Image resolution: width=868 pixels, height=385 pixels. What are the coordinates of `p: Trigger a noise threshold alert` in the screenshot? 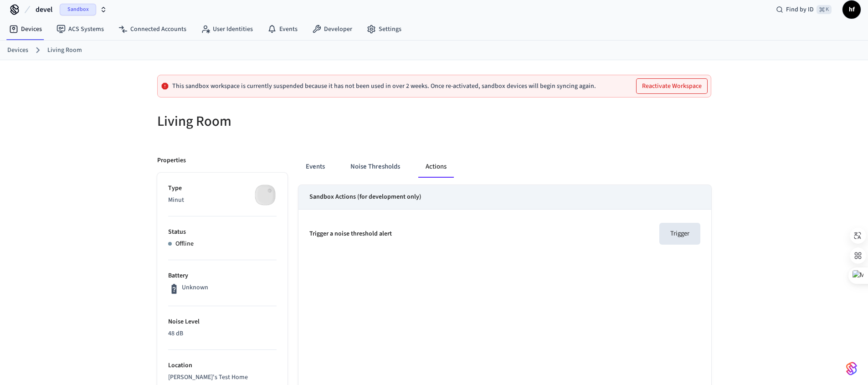 It's located at (350, 234).